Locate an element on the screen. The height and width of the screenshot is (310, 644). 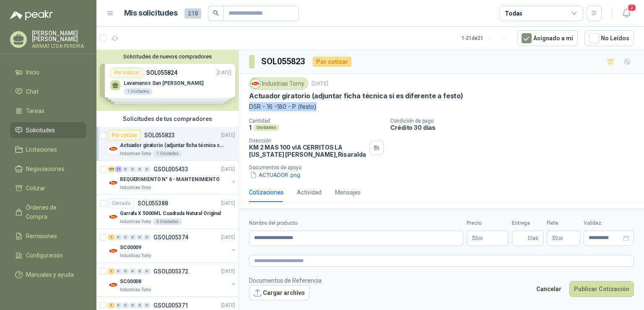
div: Actividad is located at coordinates (309, 192).